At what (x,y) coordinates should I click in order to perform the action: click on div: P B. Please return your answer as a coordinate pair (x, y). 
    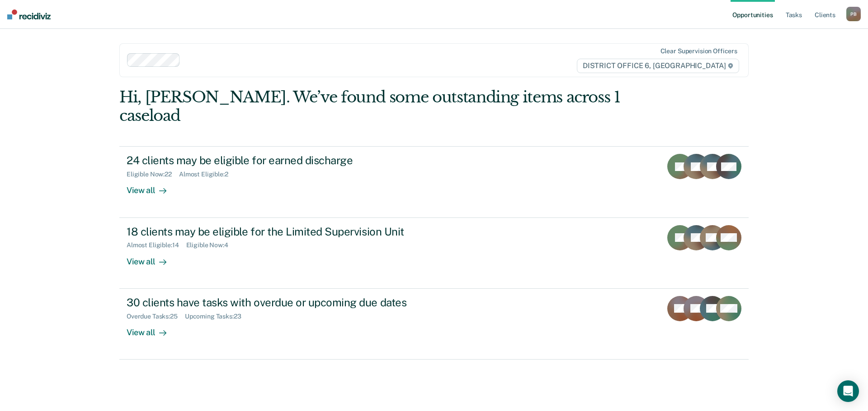
    Looking at the image, I should click on (853, 14).